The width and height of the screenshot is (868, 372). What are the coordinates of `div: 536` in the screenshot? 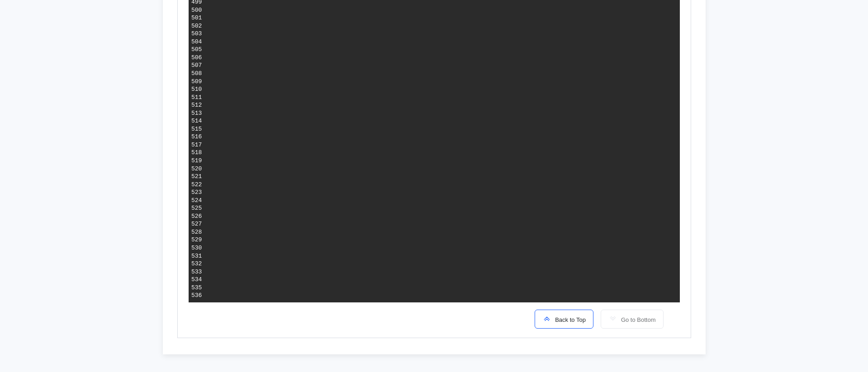 It's located at (196, 296).